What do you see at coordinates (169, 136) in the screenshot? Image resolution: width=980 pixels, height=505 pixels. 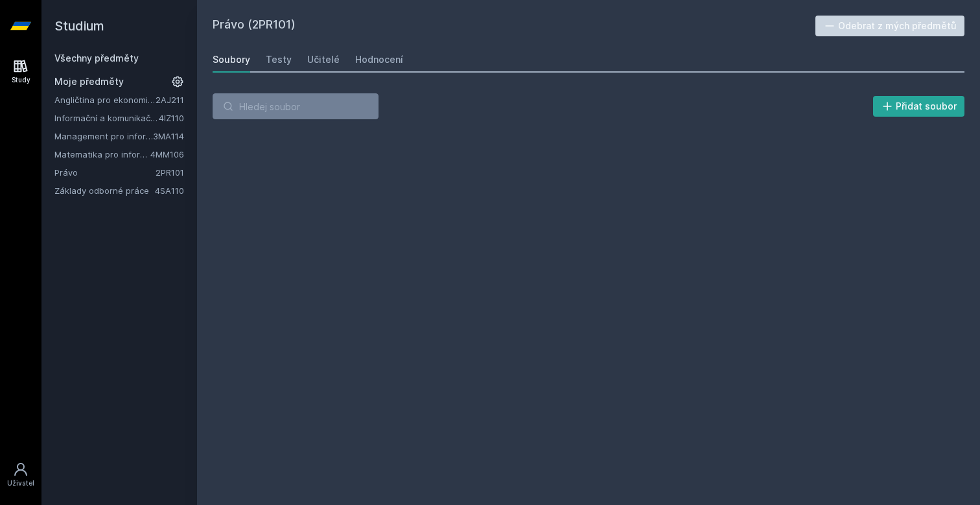 I see `a: 3MA114` at bounding box center [169, 136].